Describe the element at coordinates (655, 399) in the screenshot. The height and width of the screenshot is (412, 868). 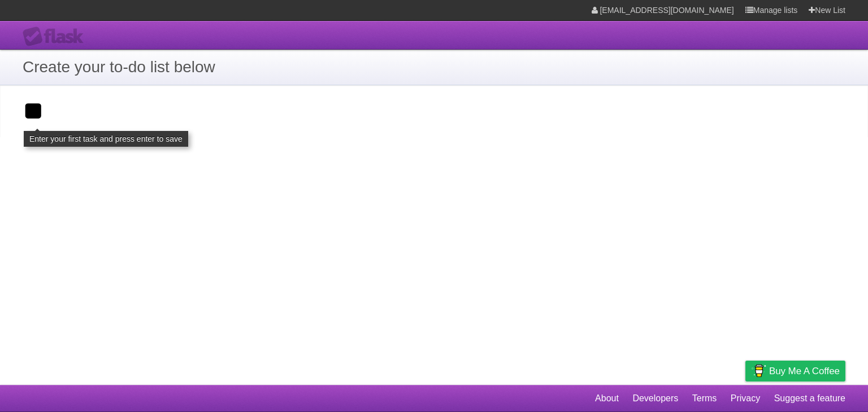
I see `a: Developers` at that location.